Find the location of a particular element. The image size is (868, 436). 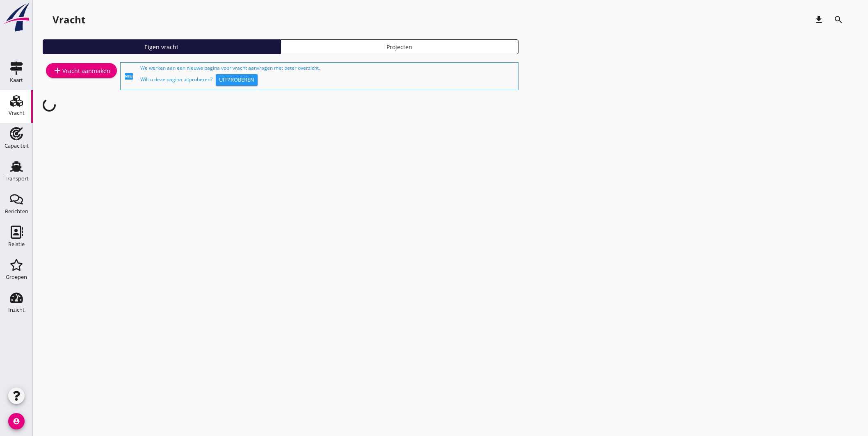

div: Relatie is located at coordinates (17, 244).